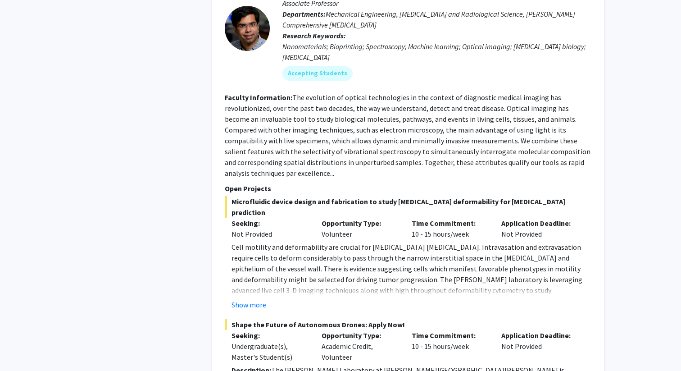  I want to click on div: Academic Credit, Volunteer, so click(360, 346).